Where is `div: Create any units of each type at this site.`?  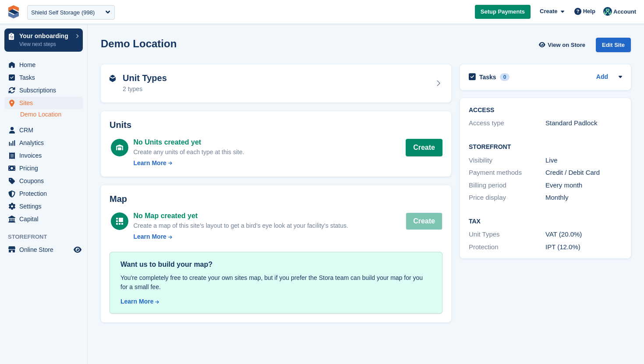
div: Create any units of each type at this site. is located at coordinates (188, 152).